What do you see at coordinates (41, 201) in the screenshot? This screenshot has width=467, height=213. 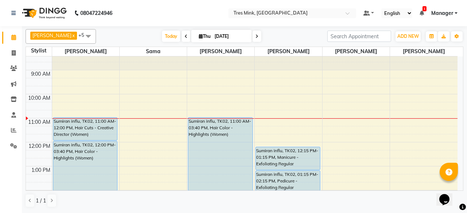 I see `span: 1 / 1` at bounding box center [41, 201].